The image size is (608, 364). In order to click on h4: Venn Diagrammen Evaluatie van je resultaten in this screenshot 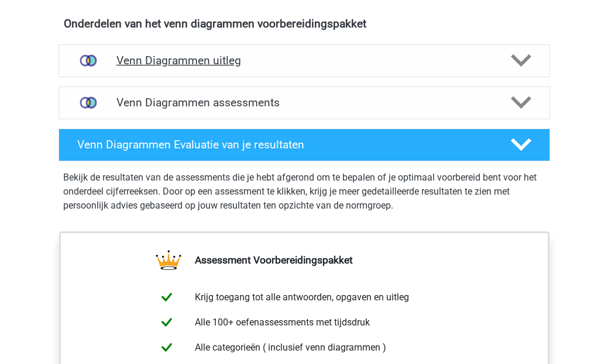, I will do `click(285, 144)`.